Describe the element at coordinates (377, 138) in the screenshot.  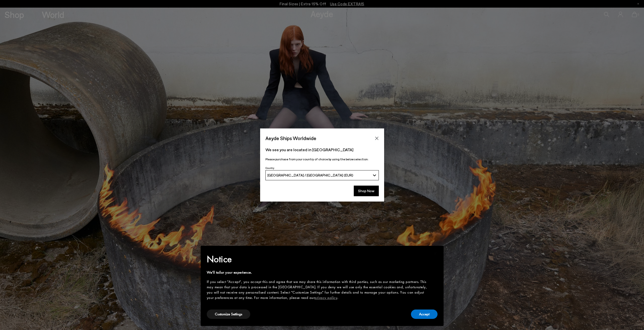
I see `button: Close` at that location.